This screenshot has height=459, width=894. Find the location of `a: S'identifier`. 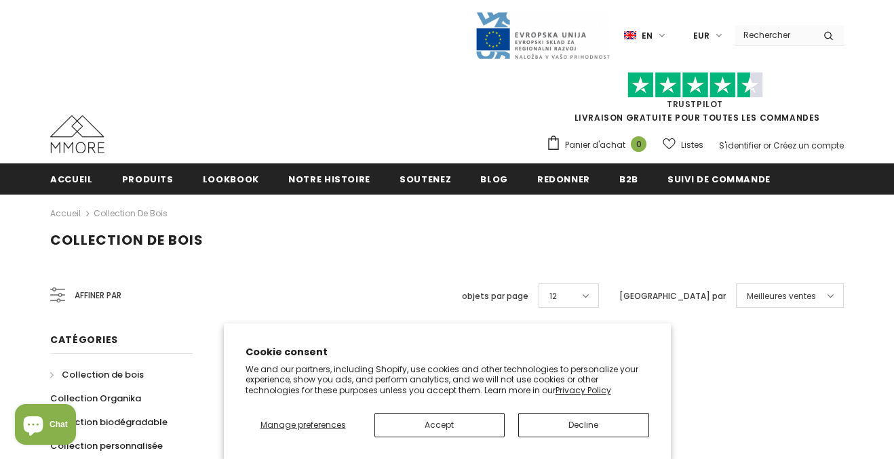

a: S'identifier is located at coordinates (740, 145).